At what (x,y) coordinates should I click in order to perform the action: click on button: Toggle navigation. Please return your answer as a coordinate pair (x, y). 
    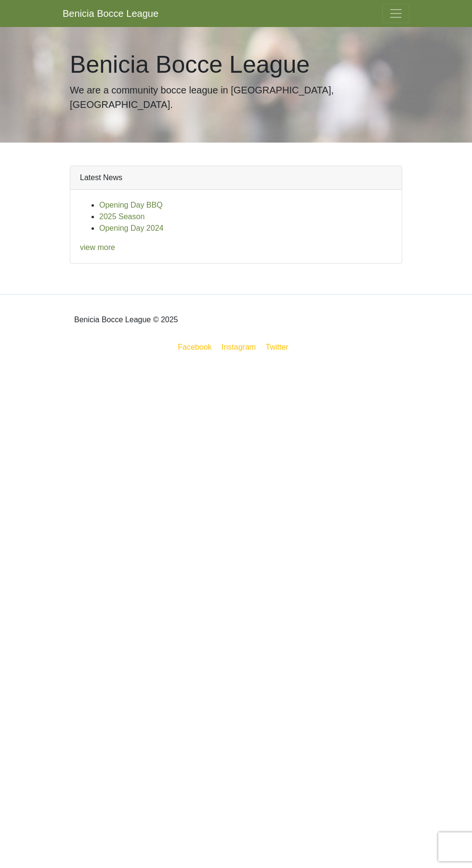
    Looking at the image, I should click on (396, 14).